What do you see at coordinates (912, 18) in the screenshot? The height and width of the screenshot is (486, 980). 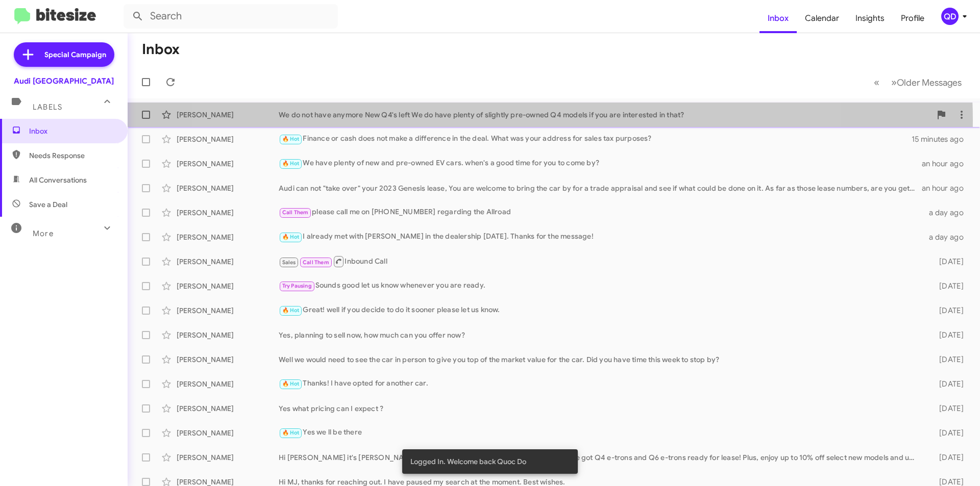 I see `a: Profile` at bounding box center [912, 18].